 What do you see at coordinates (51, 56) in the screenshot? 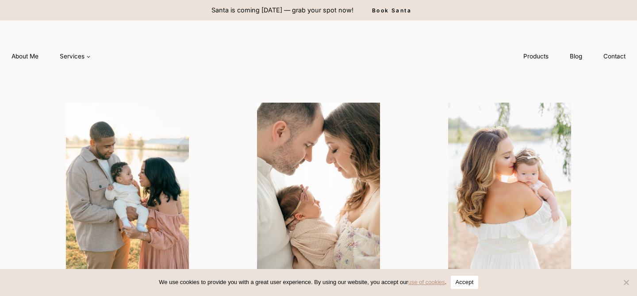
I see `nav: Primary Navigation` at bounding box center [51, 56].